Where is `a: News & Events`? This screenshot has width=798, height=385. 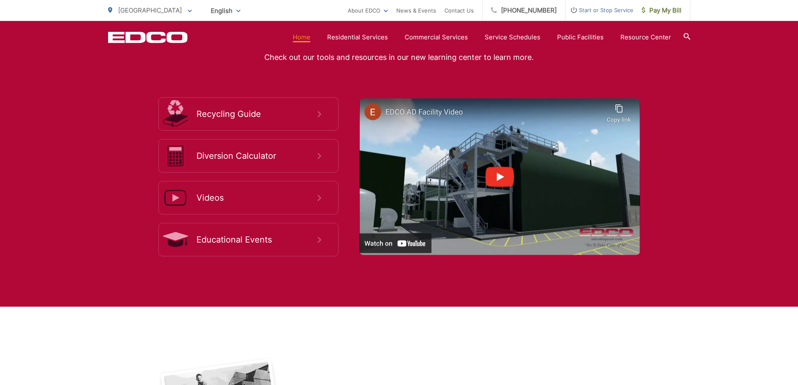 a: News & Events is located at coordinates (416, 10).